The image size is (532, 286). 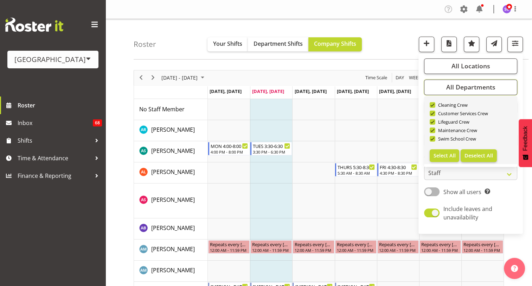 I want to click on span: Lifeguard Crew, so click(x=453, y=122).